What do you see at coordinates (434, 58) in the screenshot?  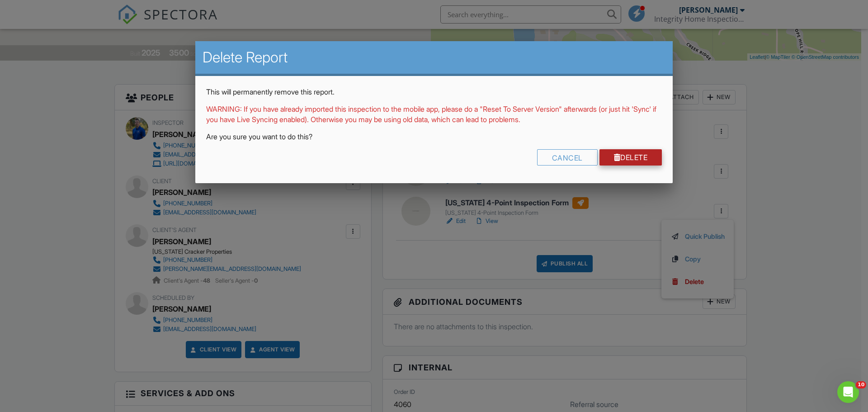 I see `h2: Delete Report` at bounding box center [434, 58].